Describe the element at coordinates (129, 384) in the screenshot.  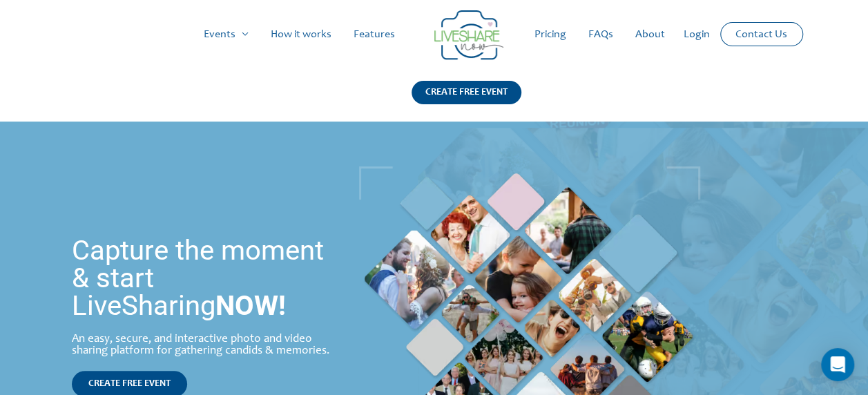
I see `span: CREATE FREE EVENT` at that location.